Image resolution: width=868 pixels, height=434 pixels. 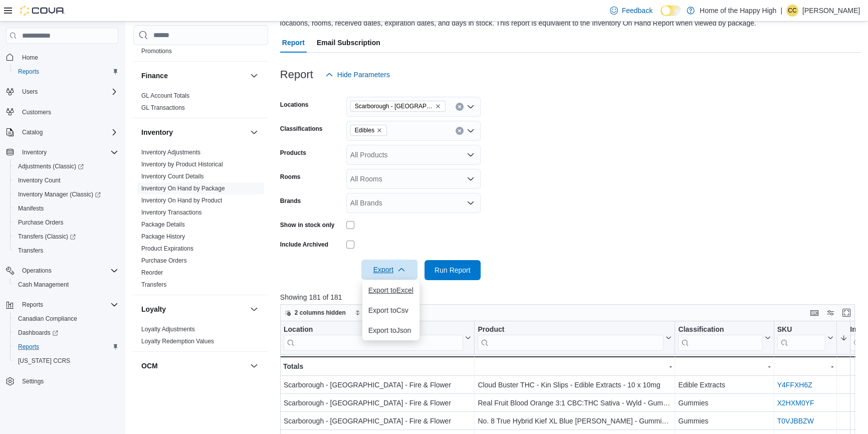 What do you see at coordinates (173, 176) in the screenshot?
I see `a: Inventory Count Details` at bounding box center [173, 176].